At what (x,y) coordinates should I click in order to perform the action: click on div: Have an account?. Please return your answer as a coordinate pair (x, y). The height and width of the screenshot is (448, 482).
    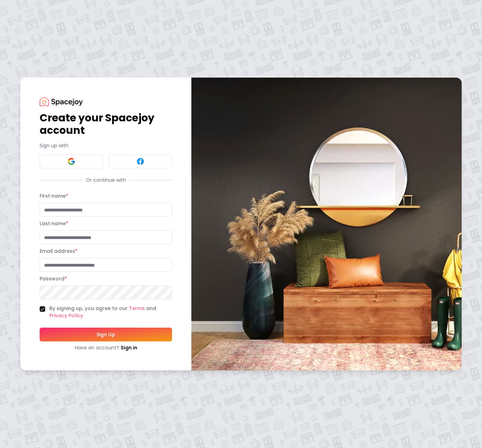
    Looking at the image, I should click on (106, 348).